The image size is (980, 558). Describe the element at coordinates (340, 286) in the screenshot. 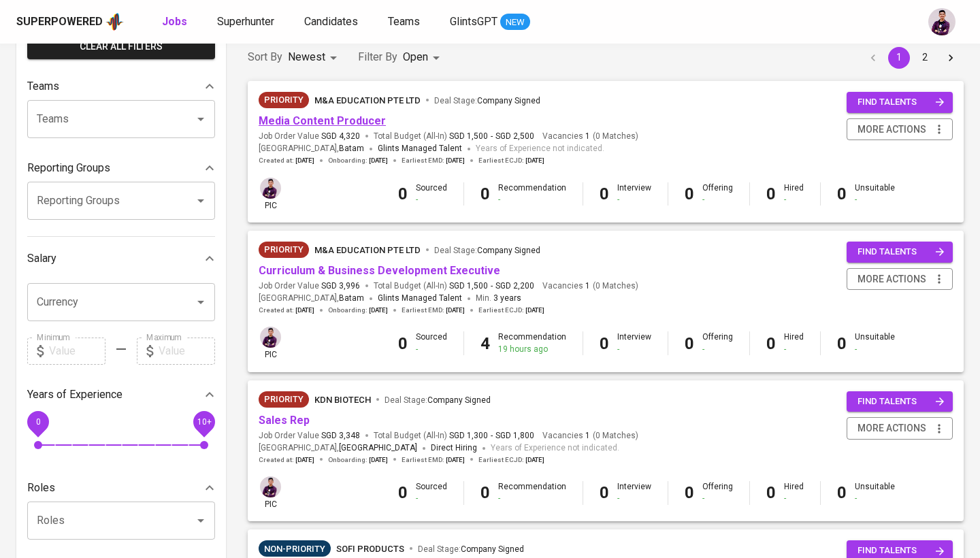

I see `span: SGD 3,996` at that location.